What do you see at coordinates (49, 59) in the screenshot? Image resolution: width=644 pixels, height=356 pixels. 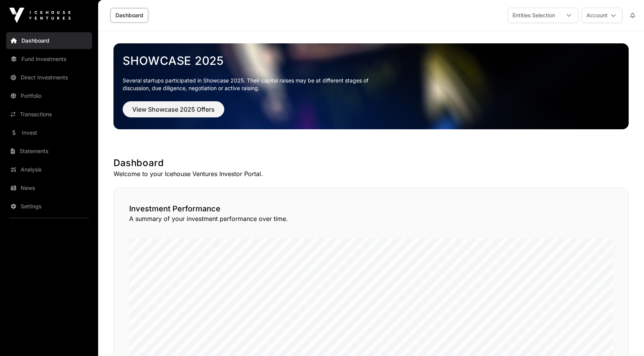 I see `a: Fund Investments` at bounding box center [49, 59].